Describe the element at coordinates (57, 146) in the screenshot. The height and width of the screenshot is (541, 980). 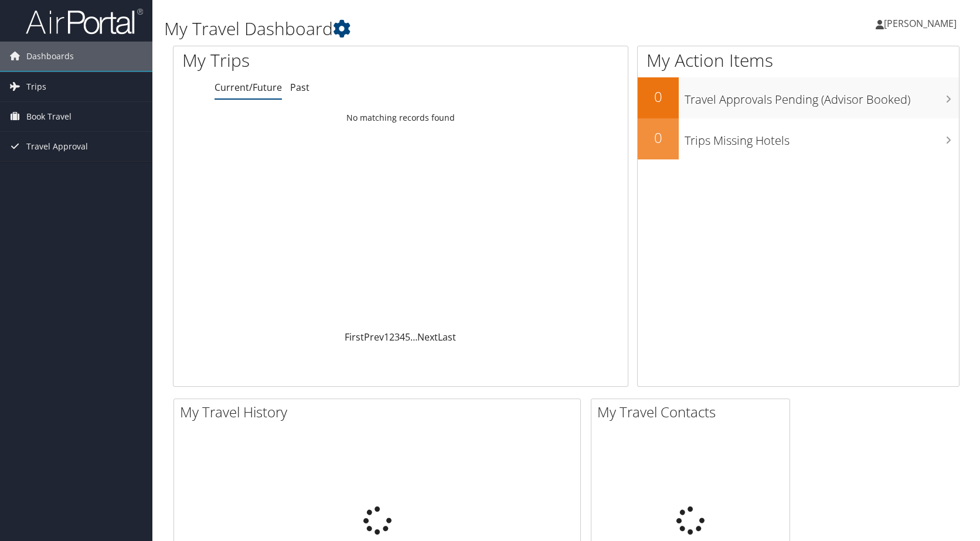
I see `span: Travel Approval` at that location.